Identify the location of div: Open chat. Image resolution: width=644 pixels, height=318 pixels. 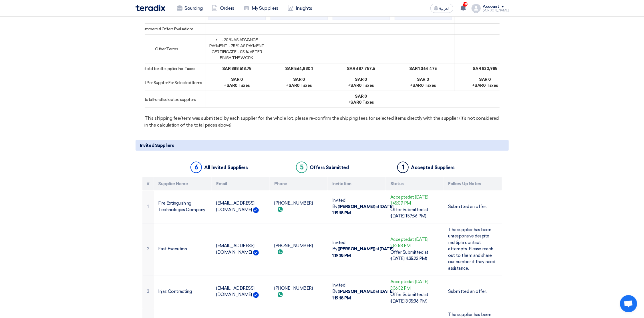
(629, 304).